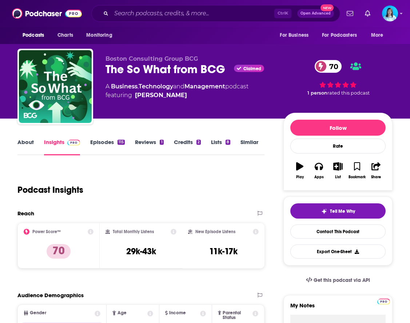 This screenshot has width=410, height=323. What do you see at coordinates (65, 35) in the screenshot?
I see `a: Charts` at bounding box center [65, 35].